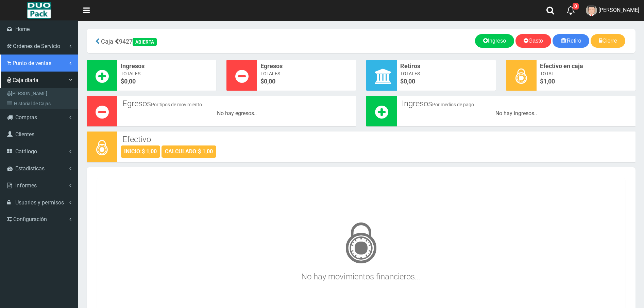 This screenshot has height=308, width=644. What do you see at coordinates (446, 66) in the screenshot?
I see `span: Retiros` at bounding box center [446, 66].